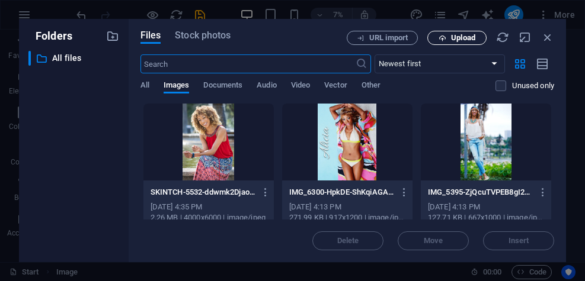 This screenshot has width=585, height=281. I want to click on p: IMG_6300-HpkDE-ShKqiAGAqdj2-PfQ.jpeg, so click(342, 193).